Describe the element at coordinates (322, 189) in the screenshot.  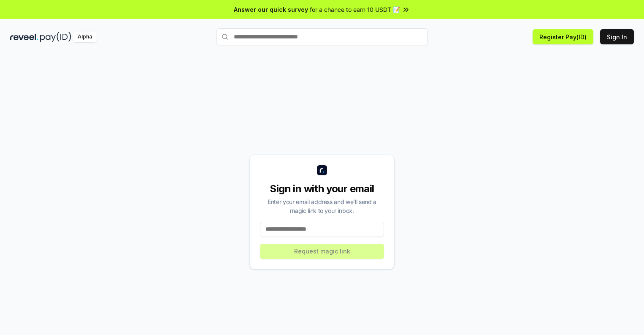
I see `div: Sign in with your email` at that location.